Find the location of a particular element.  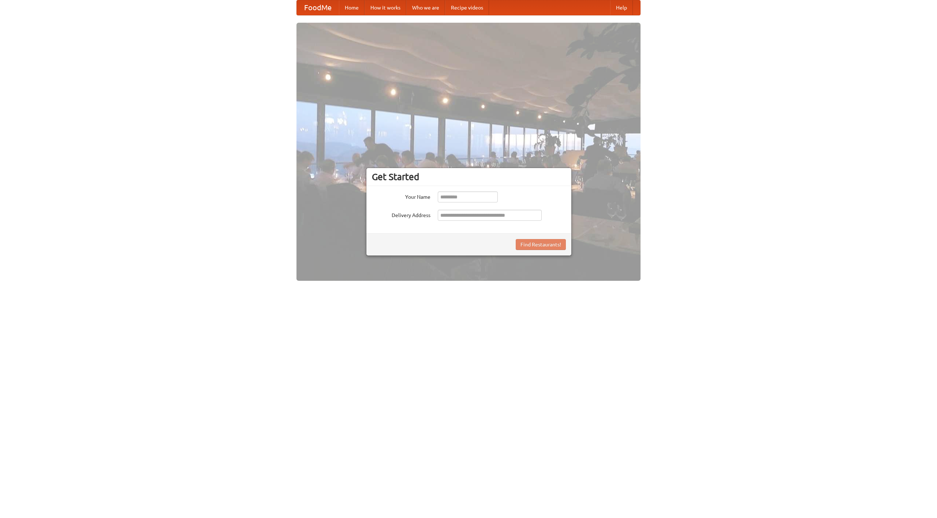

label: Delivery Address is located at coordinates (401, 214).